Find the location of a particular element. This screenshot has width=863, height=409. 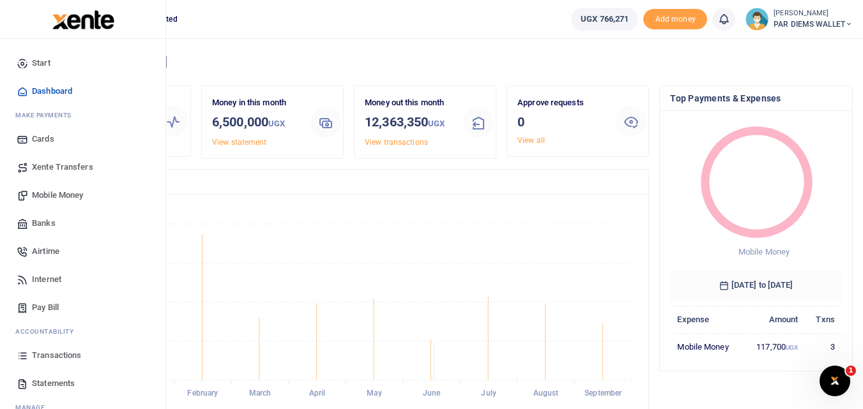

a: Banks is located at coordinates (82, 223).